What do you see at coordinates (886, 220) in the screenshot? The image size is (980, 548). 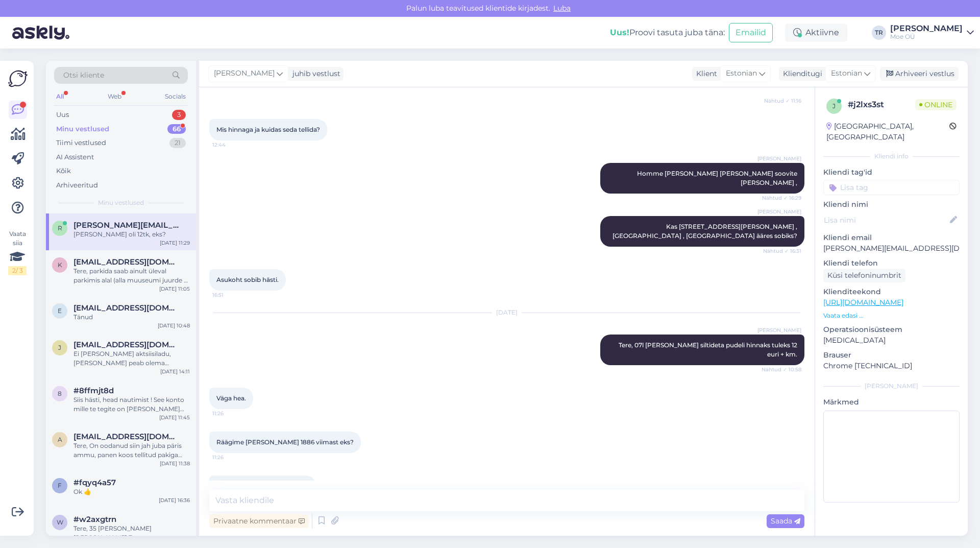 I see `input: Lisa nimi` at bounding box center [886, 220].